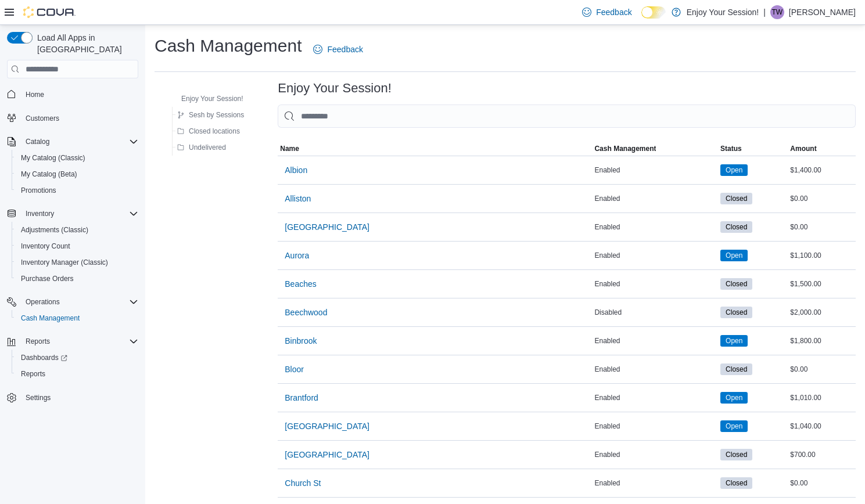 Image resolution: width=865 pixels, height=504 pixels. I want to click on span: Adjustments (Classic), so click(78, 230).